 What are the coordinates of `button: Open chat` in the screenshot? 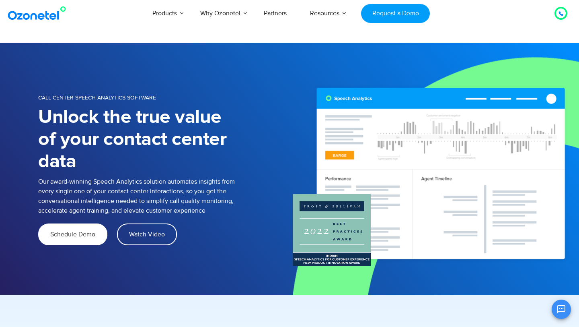 It's located at (562, 309).